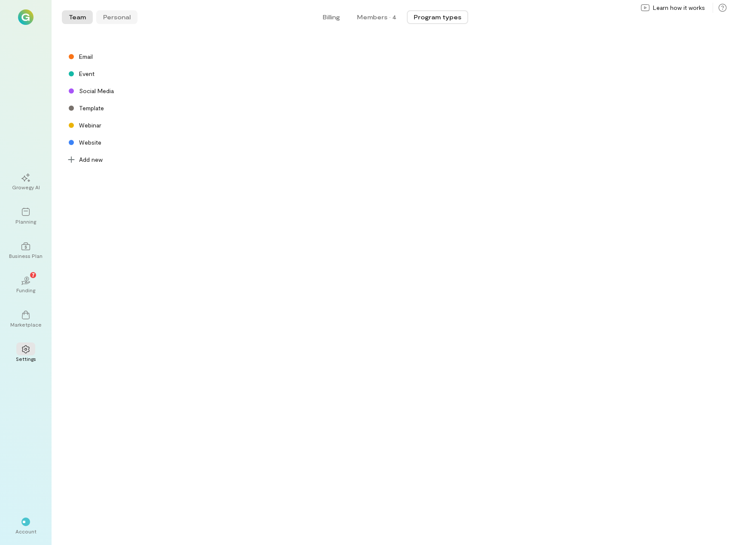 Image resolution: width=732 pixels, height=545 pixels. I want to click on a: Business Plan, so click(26, 251).